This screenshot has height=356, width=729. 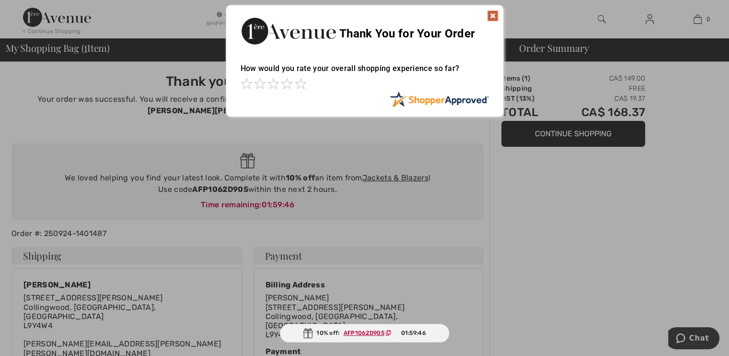 What do you see at coordinates (413, 333) in the screenshot?
I see `span: 01:59:46` at bounding box center [413, 333].